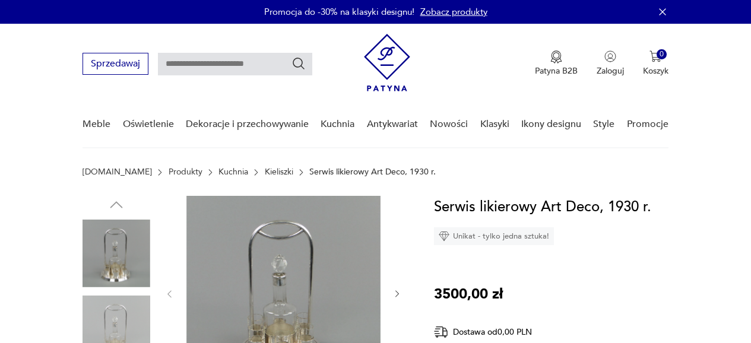 The image size is (751, 343). I want to click on img: Ikonka użytkownika, so click(610, 56).